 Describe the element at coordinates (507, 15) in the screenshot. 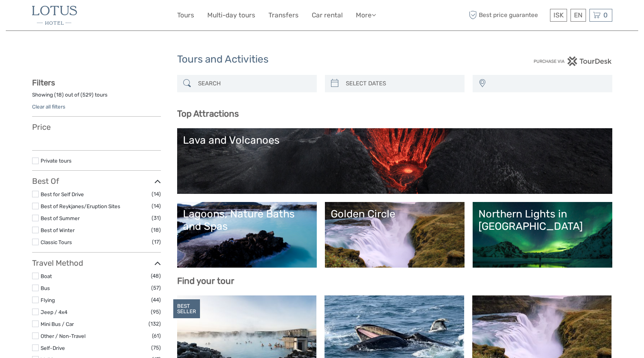

I see `span: Best price guarantee` at that location.